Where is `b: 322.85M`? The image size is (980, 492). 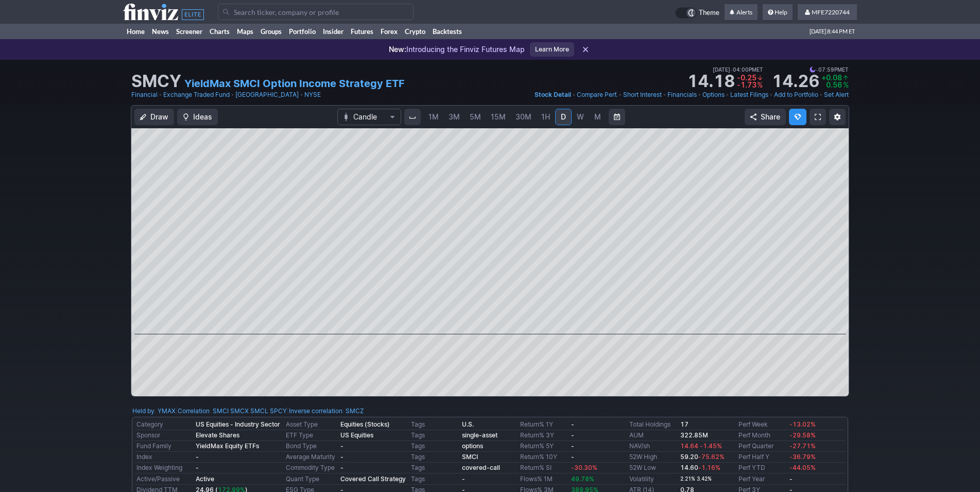 b: 322.85M is located at coordinates (694, 435).